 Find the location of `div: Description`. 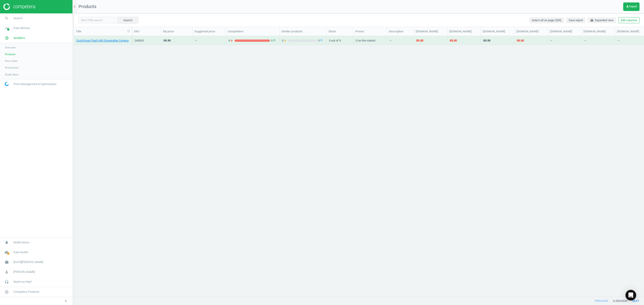

div: Description is located at coordinates (400, 31).